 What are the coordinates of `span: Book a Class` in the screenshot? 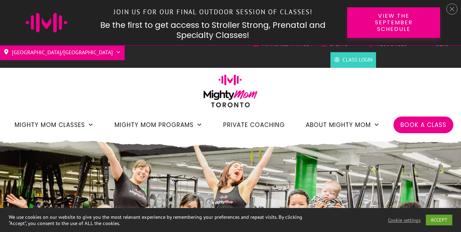 It's located at (423, 125).